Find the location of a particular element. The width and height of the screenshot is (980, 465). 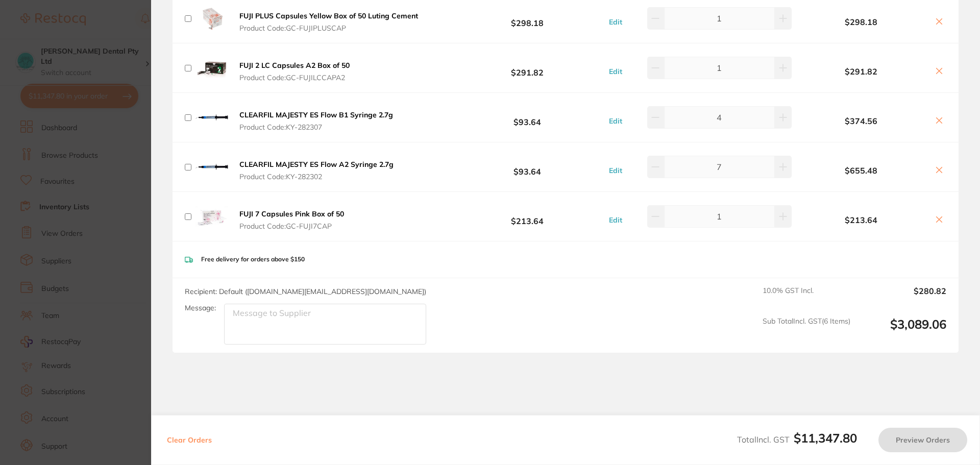

button: Preview Orders is located at coordinates (923, 440).